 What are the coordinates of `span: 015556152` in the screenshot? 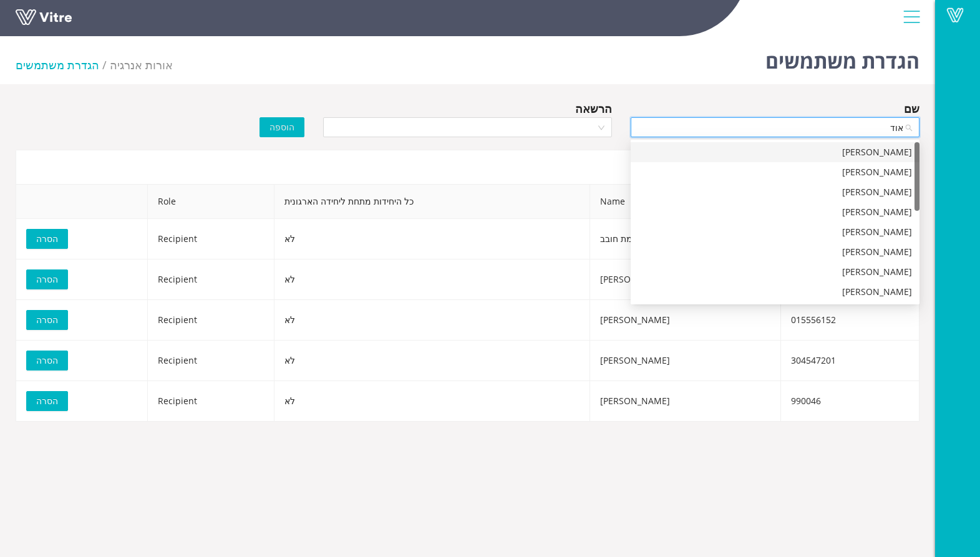 It's located at (814, 319).